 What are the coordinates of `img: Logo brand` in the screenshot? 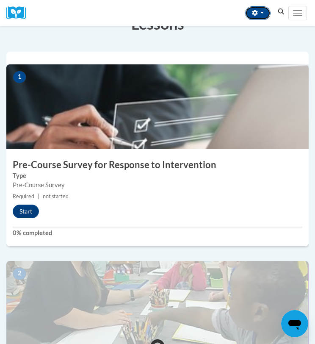 It's located at (19, 13).